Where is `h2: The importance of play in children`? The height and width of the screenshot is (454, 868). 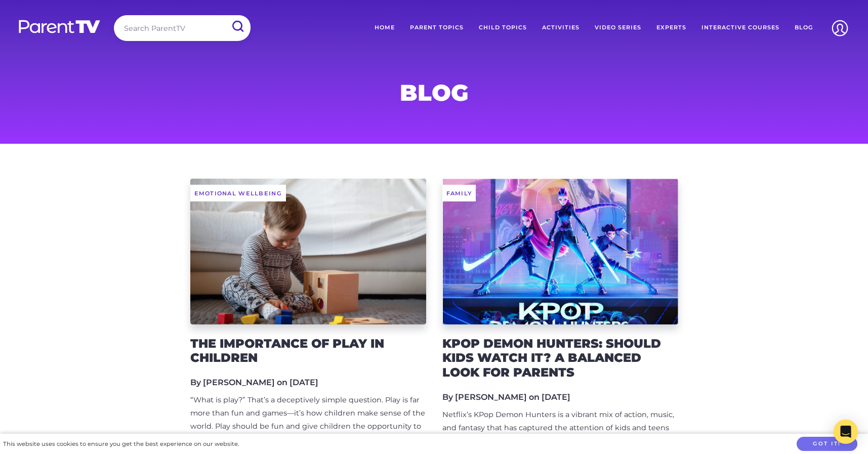 h2: The importance of play in children is located at coordinates (308, 351).